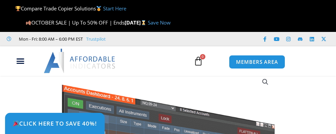  Describe the element at coordinates (55, 124) in the screenshot. I see `a: 🎉Click Here to save 40%!` at that location.